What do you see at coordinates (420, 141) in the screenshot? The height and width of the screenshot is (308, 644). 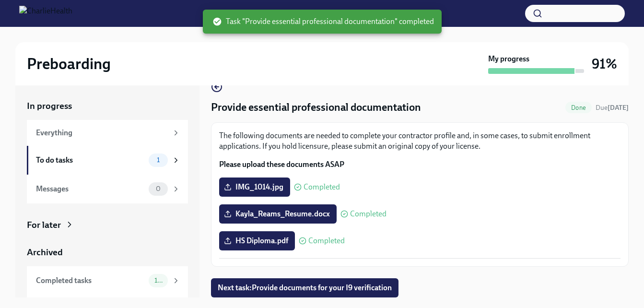 I see `p: The following documents are needed to complete your contractor profile and, in some cases, to sub...` at bounding box center [420, 141].